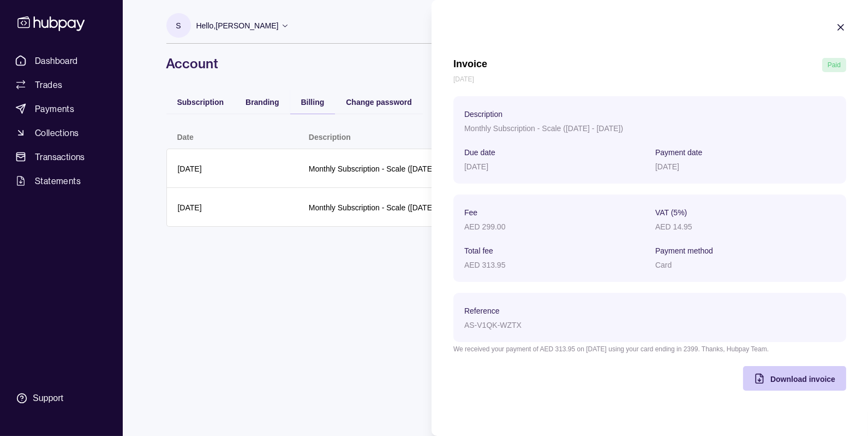 Image resolution: width=868 pixels, height=436 pixels. Describe the element at coordinates (492, 325) in the screenshot. I see `p: AS-V1QK-WZTX` at that location.